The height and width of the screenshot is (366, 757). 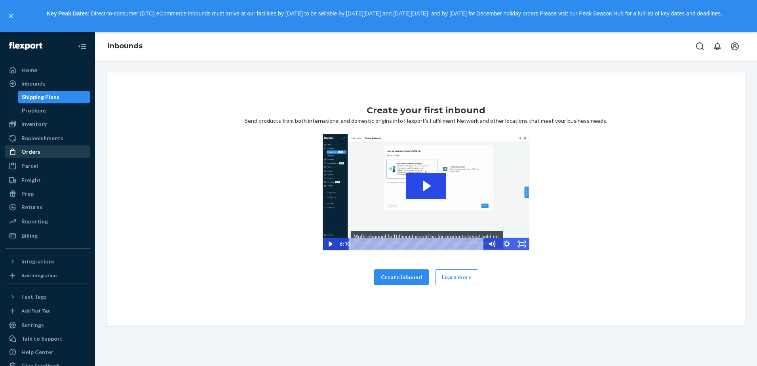 What do you see at coordinates (492, 244) in the screenshot?
I see `button: Mute` at bounding box center [492, 244].